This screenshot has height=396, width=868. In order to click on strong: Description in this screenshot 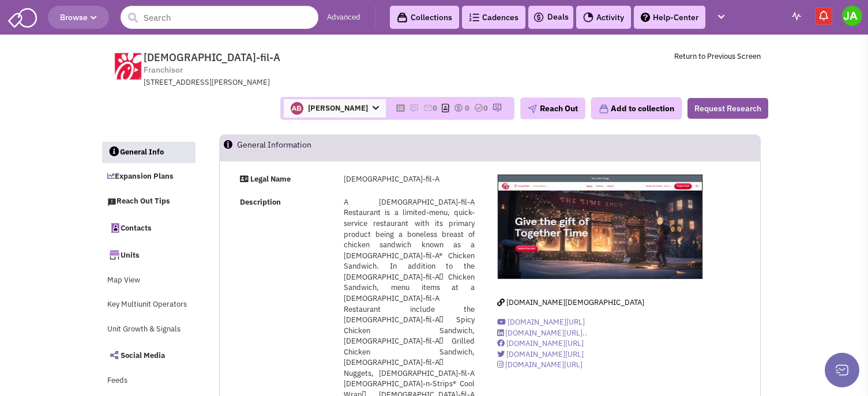, I will do `click(260, 202)`.